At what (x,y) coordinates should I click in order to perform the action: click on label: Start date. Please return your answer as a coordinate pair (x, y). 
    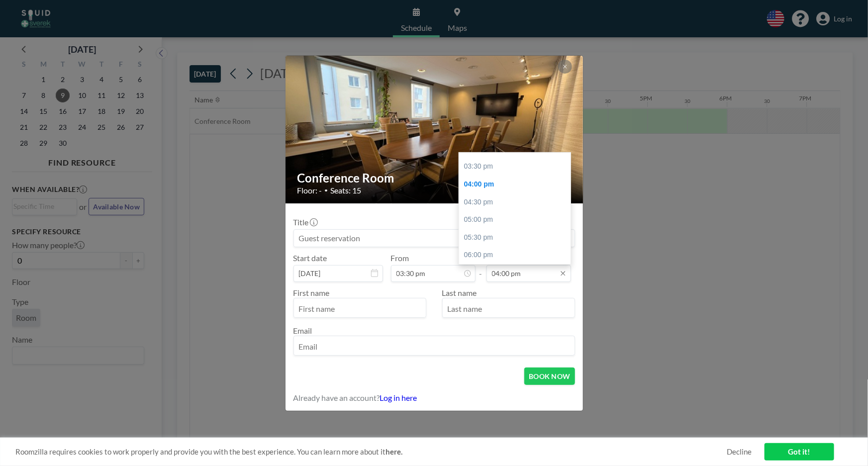
    Looking at the image, I should click on (311, 258).